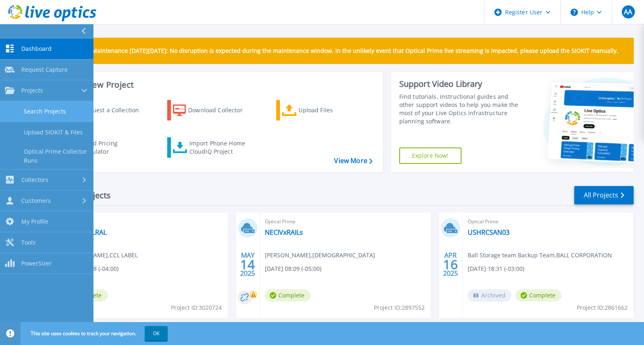  I want to click on a: Request a Collection, so click(104, 110).